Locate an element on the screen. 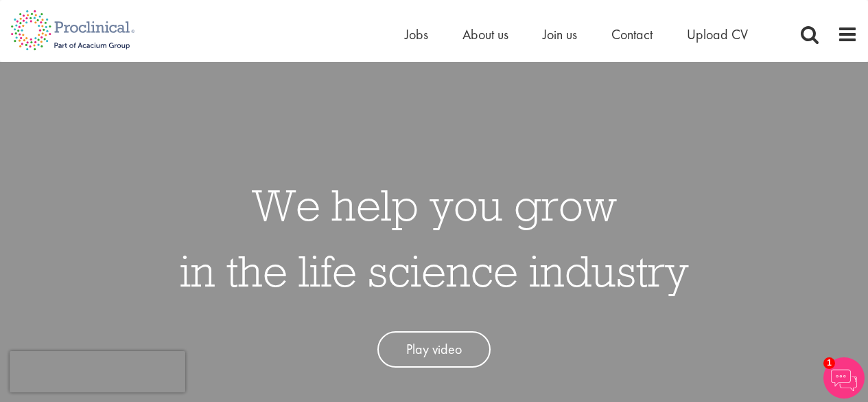  span: Contact is located at coordinates (632, 35).